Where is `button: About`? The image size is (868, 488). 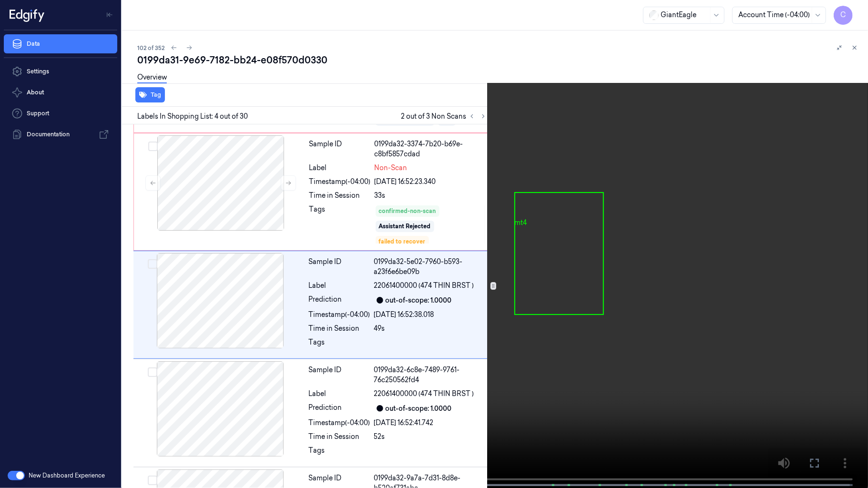 button: About is located at coordinates (60, 92).